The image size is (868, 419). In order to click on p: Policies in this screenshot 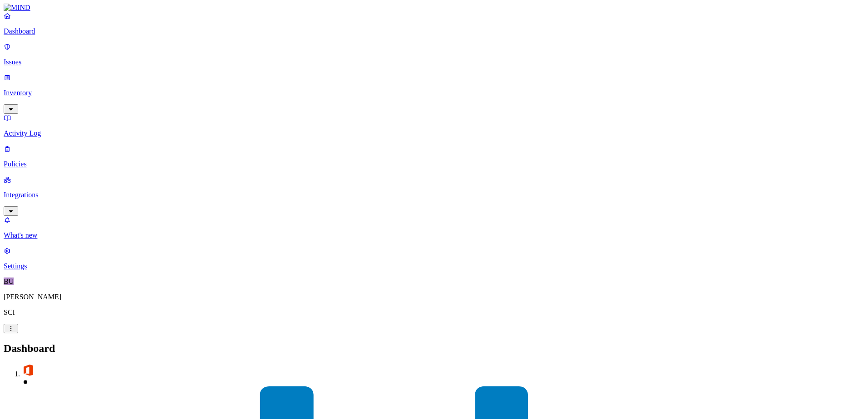, I will do `click(434, 164)`.